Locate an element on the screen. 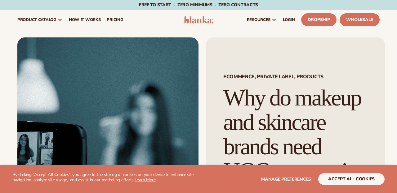 The image size is (397, 193). span: LOGIN is located at coordinates (288, 20).